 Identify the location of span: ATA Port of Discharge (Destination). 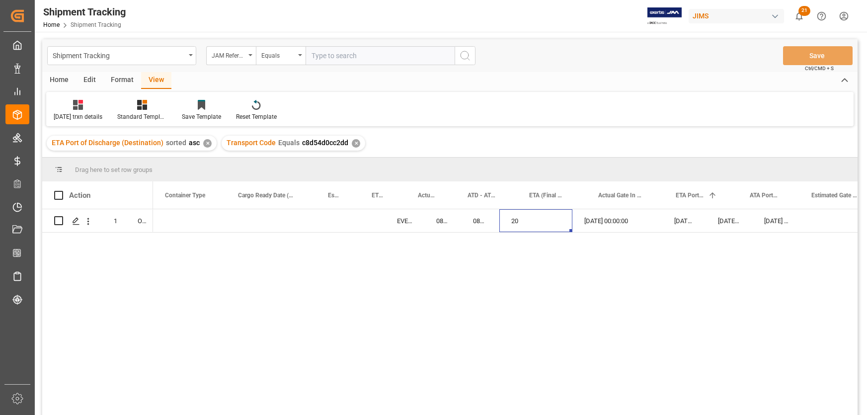
(764, 195).